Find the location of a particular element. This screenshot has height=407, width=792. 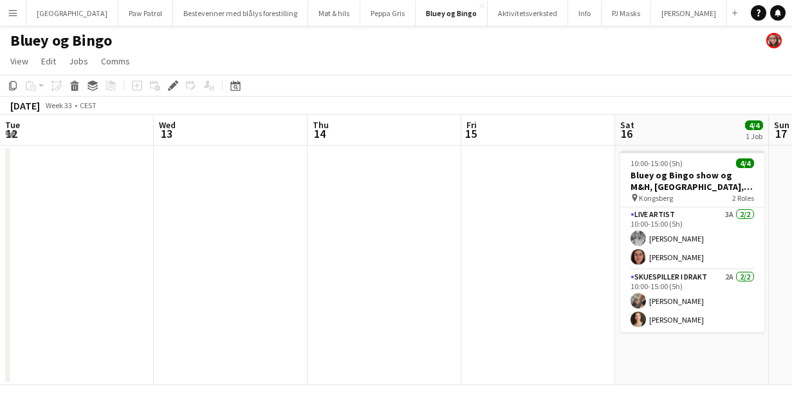

button: Møt & hils is located at coordinates (334, 13).